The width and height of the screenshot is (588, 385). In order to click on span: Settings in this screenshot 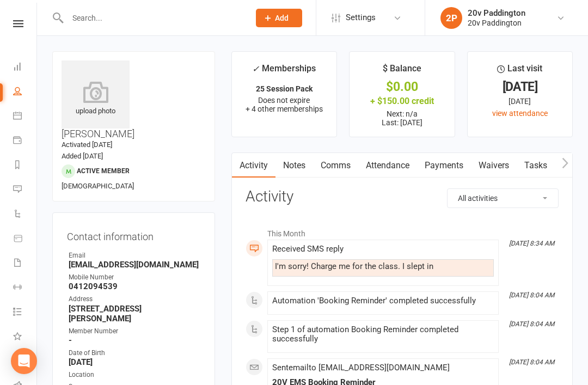, I will do `click(361, 17)`.